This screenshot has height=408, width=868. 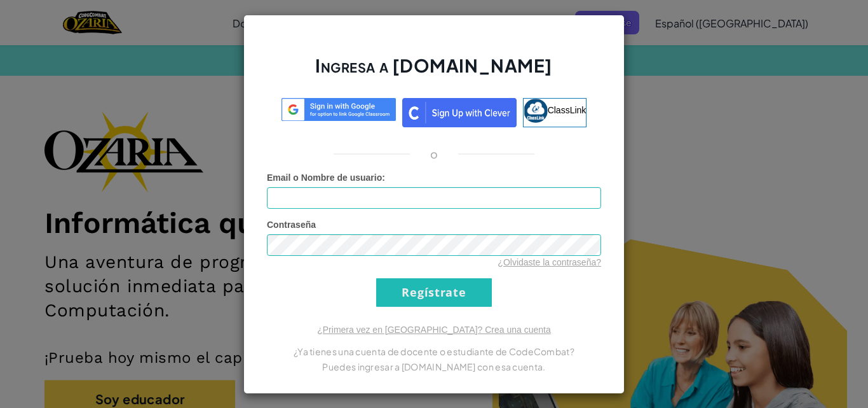 What do you see at coordinates (434, 351) in the screenshot?
I see `p: ¿Ya tienes una cuenta de docente o estudiante de CodeCombat?` at bounding box center [434, 351].